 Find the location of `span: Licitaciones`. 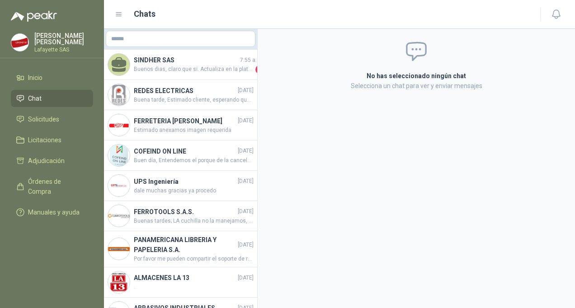

span: Licitaciones is located at coordinates (45, 140).